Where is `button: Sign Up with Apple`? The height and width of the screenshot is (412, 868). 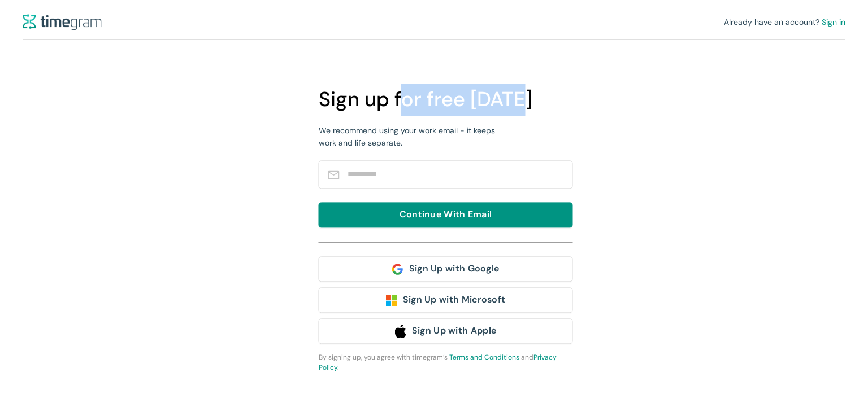 button: Sign Up with Apple is located at coordinates (446, 331).